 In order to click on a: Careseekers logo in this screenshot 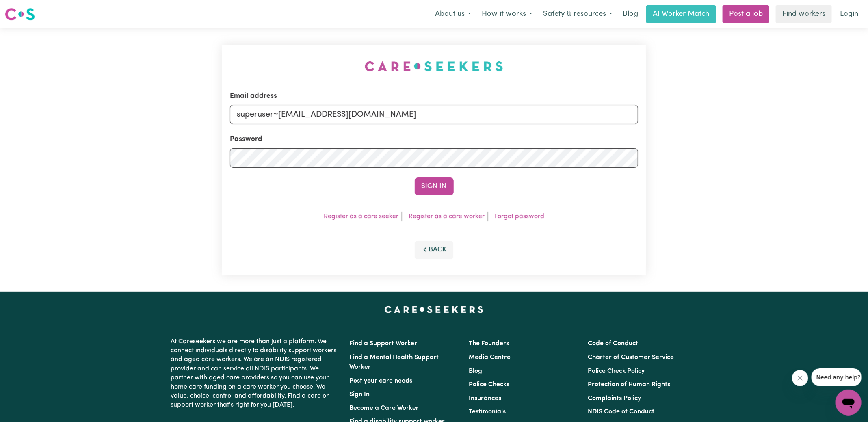, I will do `click(20, 14)`.